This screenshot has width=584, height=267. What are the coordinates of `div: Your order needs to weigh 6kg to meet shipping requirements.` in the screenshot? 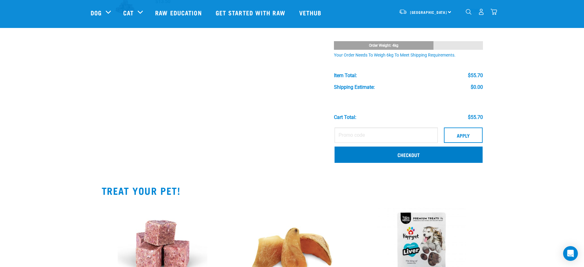 It's located at (408, 55).